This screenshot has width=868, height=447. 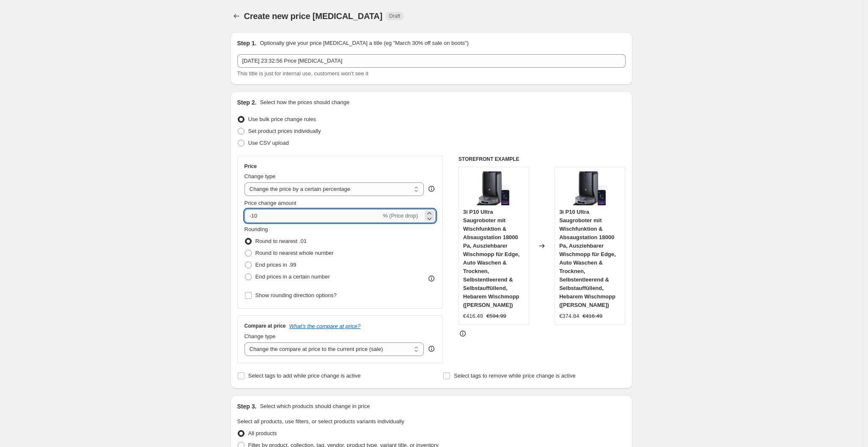 What do you see at coordinates (496, 317) in the screenshot?
I see `strike: €594.99` at bounding box center [496, 317].